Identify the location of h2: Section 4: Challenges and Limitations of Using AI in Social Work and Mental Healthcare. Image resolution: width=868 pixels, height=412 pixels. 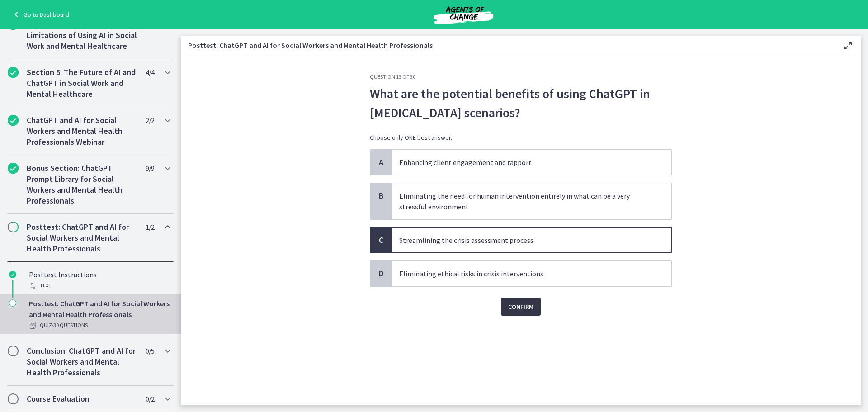
(82, 35).